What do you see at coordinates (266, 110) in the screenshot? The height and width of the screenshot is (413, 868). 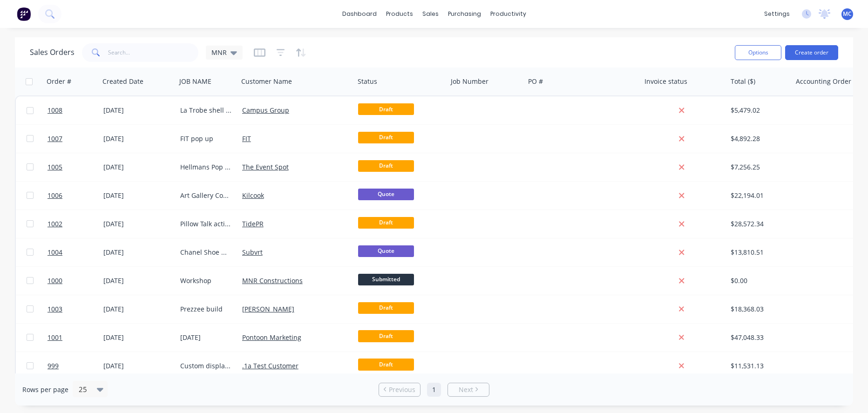 I see `a: Campus Group` at bounding box center [266, 110].